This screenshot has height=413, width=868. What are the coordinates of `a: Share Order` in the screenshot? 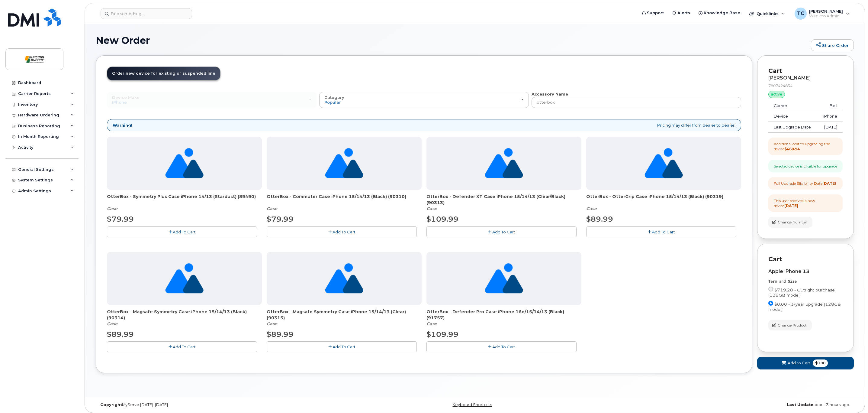 It's located at (832, 46).